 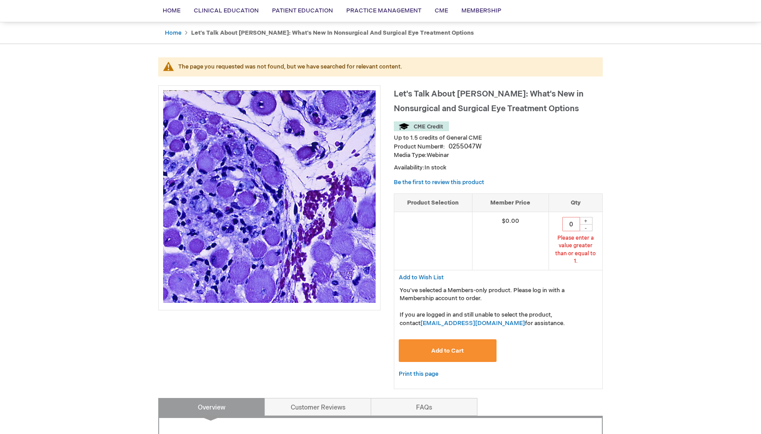 What do you see at coordinates (447, 350) in the screenshot?
I see `span: Add to Cart` at bounding box center [447, 350].